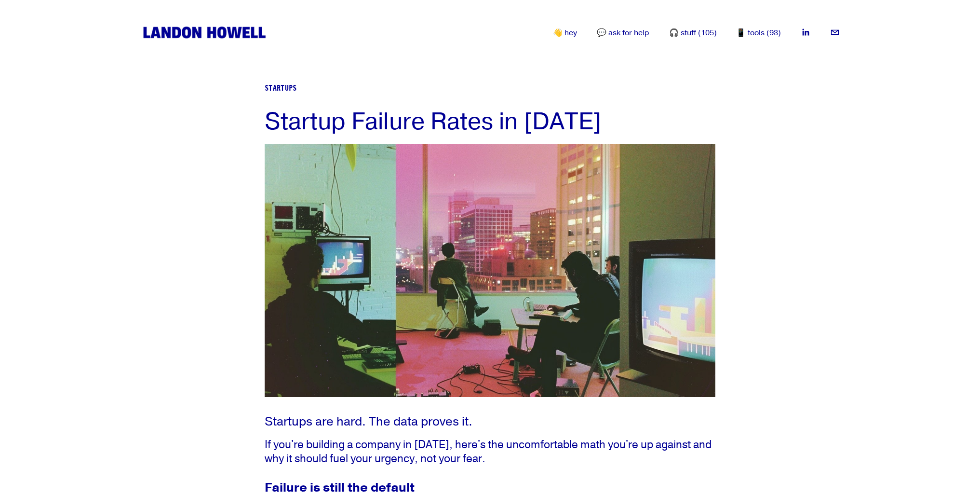  Describe the element at coordinates (204, 33) in the screenshot. I see `a: Landon Howell` at that location.